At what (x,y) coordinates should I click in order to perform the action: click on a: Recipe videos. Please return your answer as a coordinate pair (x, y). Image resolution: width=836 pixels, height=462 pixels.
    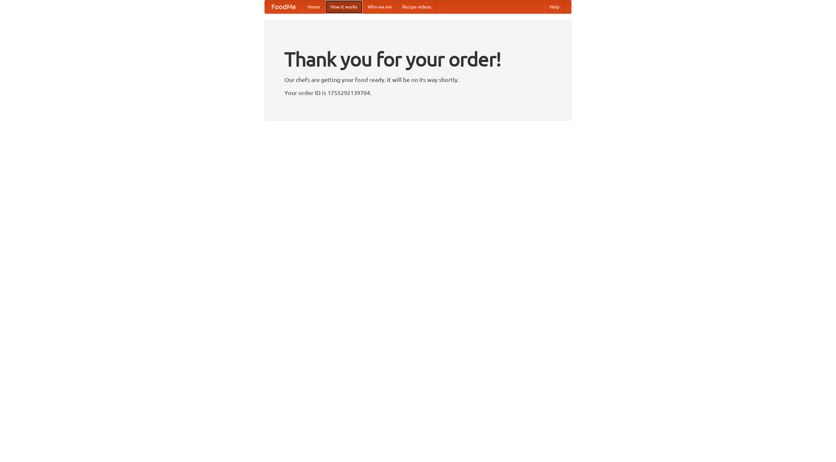
    Looking at the image, I should click on (417, 7).